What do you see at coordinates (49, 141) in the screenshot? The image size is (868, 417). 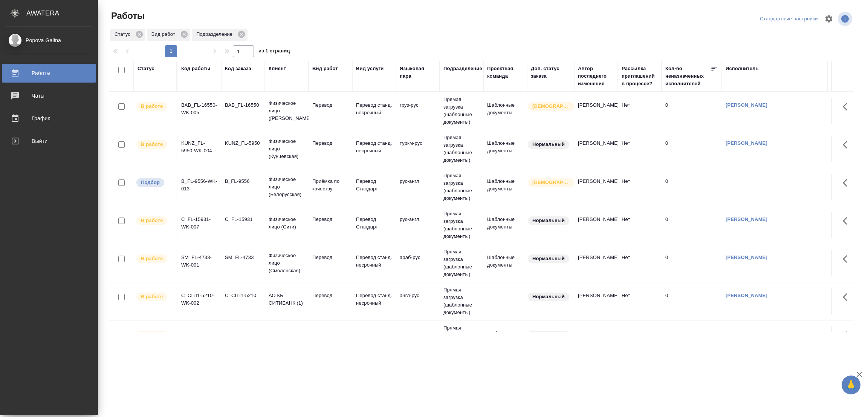 I see `a: Выйти` at bounding box center [49, 141].